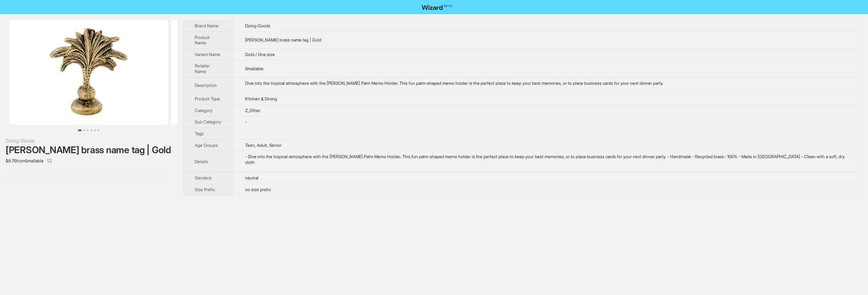  What do you see at coordinates (252, 177) in the screenshot?
I see `span: neutral` at bounding box center [252, 177].